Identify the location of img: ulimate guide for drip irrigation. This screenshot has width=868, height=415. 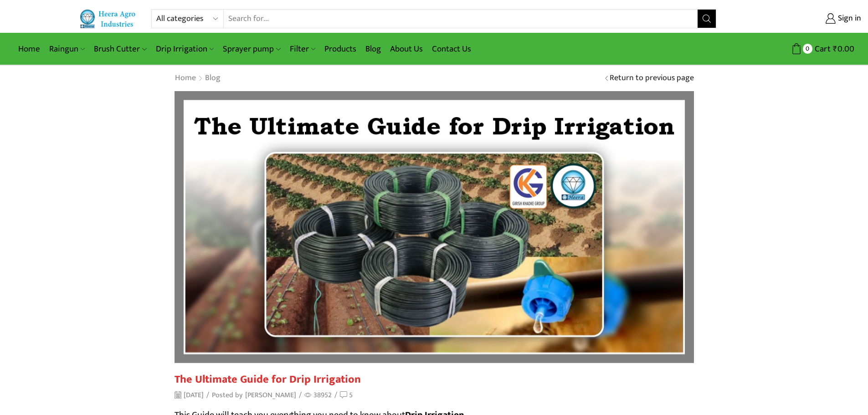
(434, 227).